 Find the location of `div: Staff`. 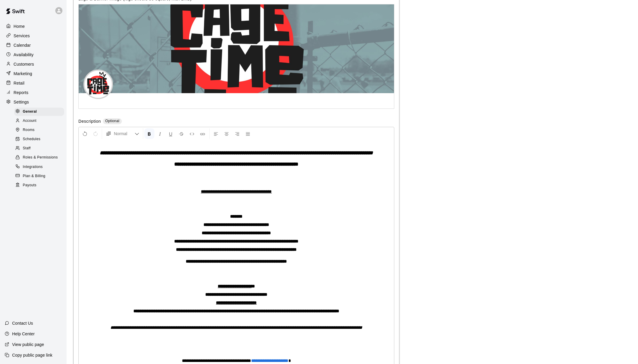

div: Staff is located at coordinates (39, 148).